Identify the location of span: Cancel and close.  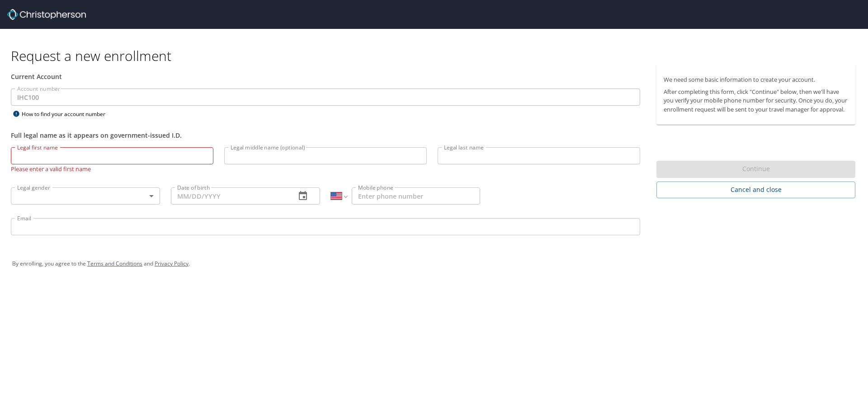
(756, 190).